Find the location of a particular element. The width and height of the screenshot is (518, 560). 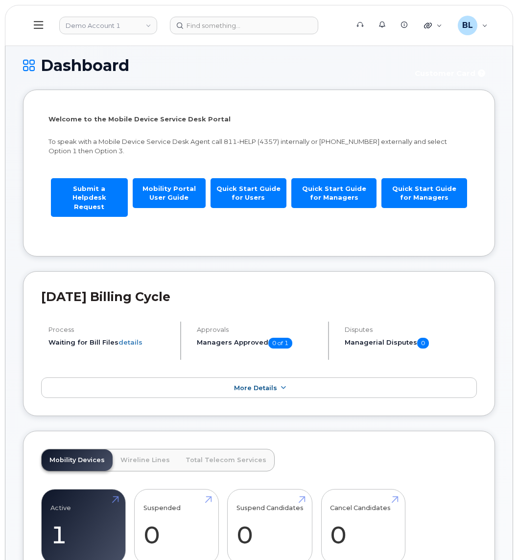

a: Quick Start Guide for Users is located at coordinates (248, 193).